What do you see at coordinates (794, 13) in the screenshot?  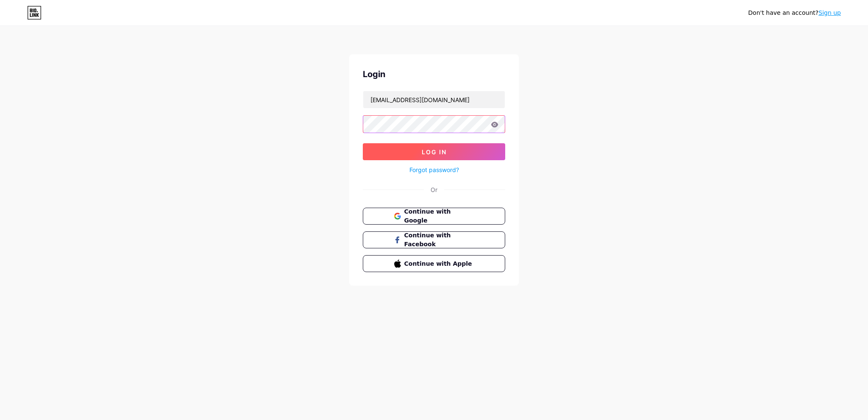 I see `div: Don't have an account?` at bounding box center [794, 13].